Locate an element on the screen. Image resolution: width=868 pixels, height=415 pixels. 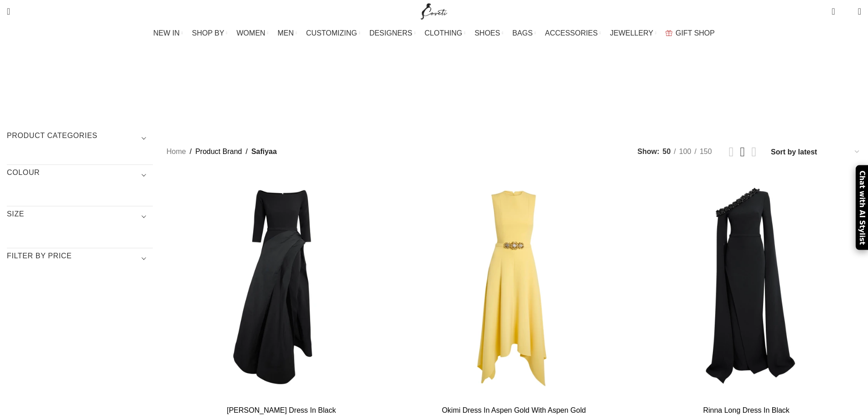
a: 0 is located at coordinates (833, 11).